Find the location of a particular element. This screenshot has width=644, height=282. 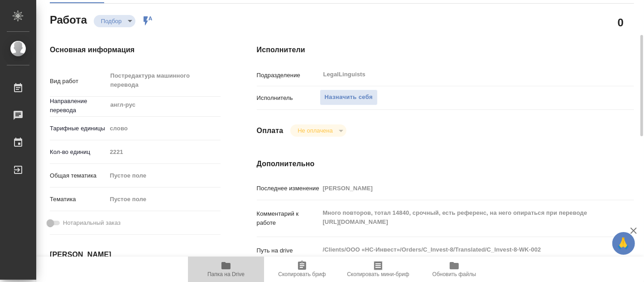

p: Тематика is located at coordinates (78, 199).